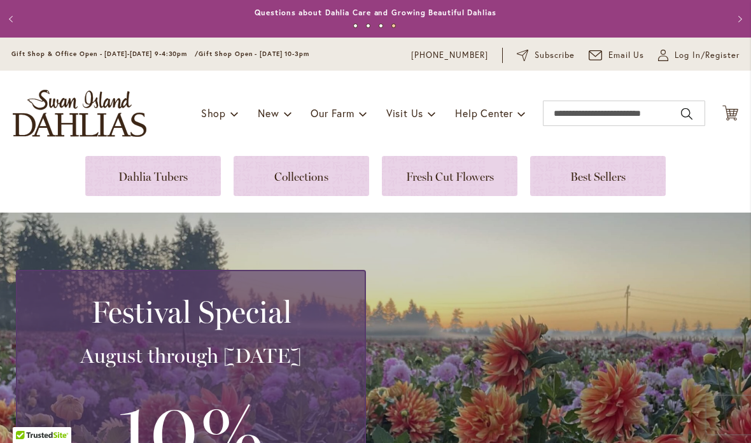 The width and height of the screenshot is (751, 443). I want to click on button: 1 of 4, so click(355, 25).